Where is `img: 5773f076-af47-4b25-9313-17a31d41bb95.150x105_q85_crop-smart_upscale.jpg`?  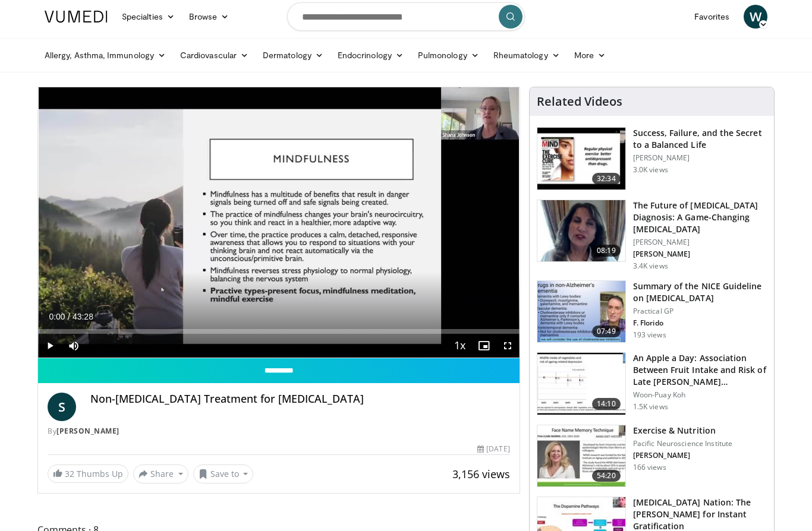 img: 5773f076-af47-4b25-9313-17a31d41bb95.150x105_q85_crop-smart_upscale.jpg is located at coordinates (581, 231).